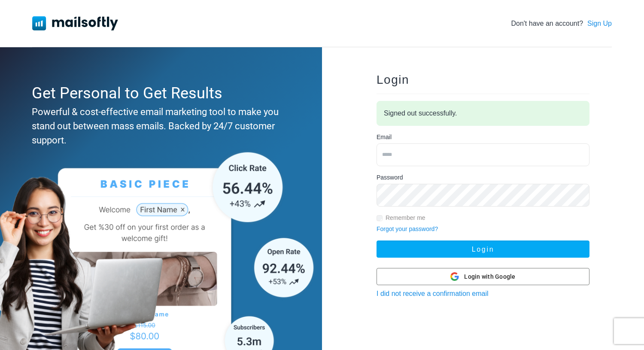 This screenshot has height=350, width=644. I want to click on label: Password, so click(389, 177).